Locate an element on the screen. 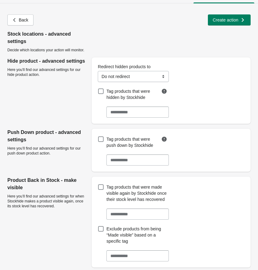  p: Push Down product - advanced settings is located at coordinates (47, 136).